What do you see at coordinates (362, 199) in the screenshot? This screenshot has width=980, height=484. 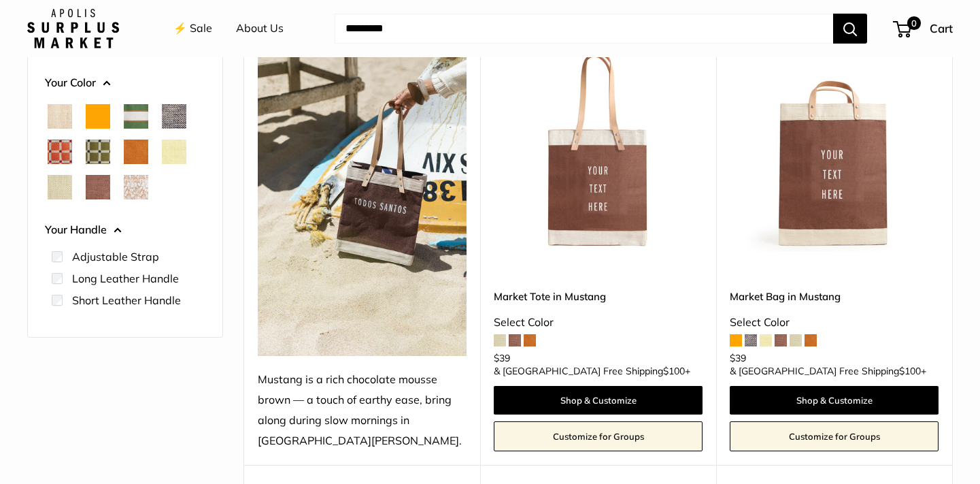 I see `img: Mustang is a rich chocolate mousse brown — a touch of earthy ease, bring along during slow mornin...` at bounding box center [362, 199].